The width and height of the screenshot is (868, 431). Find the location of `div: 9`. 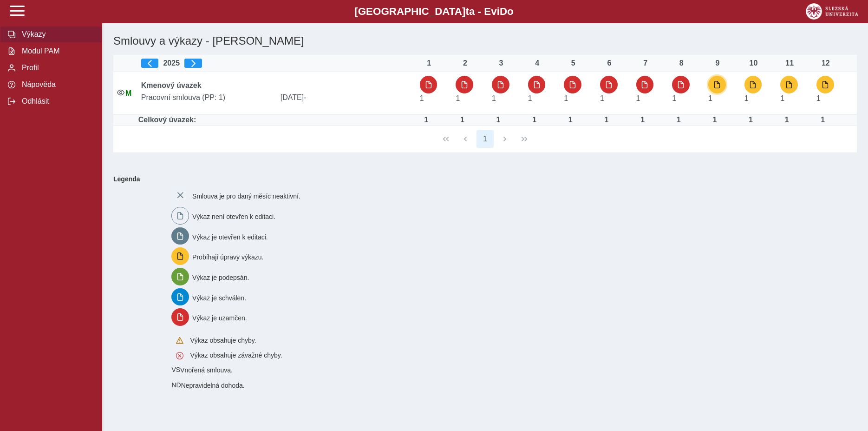

div: 9 is located at coordinates (718, 63).